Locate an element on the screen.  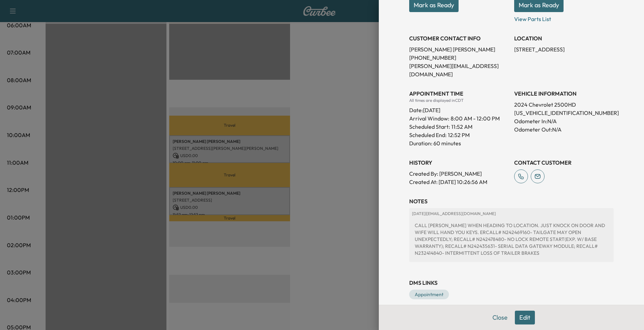
h3: DMS Links is located at coordinates (511, 282).